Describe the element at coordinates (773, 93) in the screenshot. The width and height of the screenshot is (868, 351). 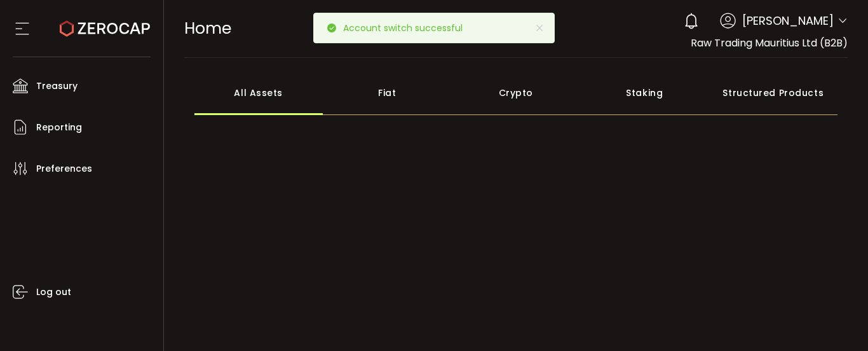
I see `div: Structured Products` at that location.